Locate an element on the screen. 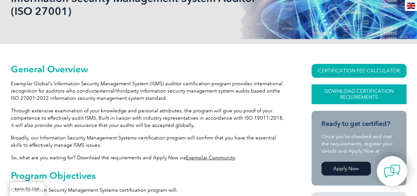 This screenshot has height=196, width=417. a: CERTIFICATION FEE CALCULATOR is located at coordinates (359, 71).